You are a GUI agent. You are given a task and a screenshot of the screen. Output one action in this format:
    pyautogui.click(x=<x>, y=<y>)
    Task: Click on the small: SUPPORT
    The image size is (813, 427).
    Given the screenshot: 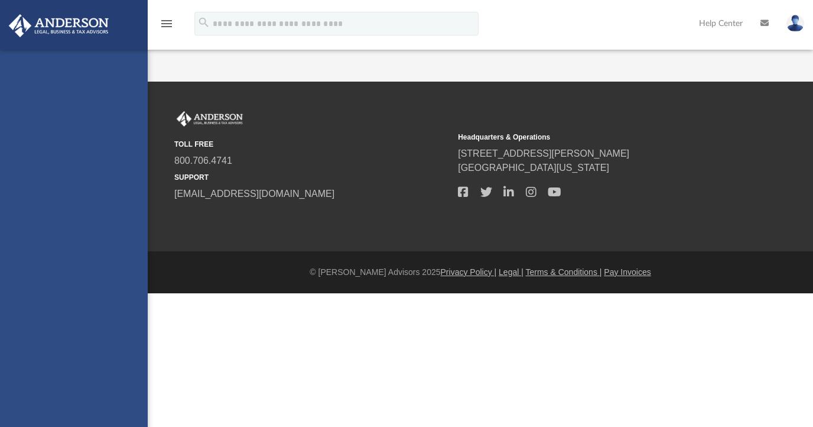 What is the action you would take?
    pyautogui.click(x=312, y=177)
    